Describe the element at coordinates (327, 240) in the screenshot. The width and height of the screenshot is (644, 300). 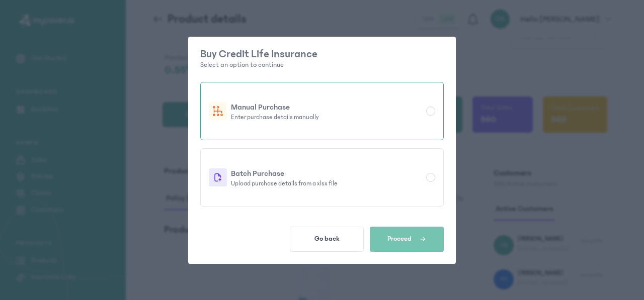
I see `button: Go back` at that location.